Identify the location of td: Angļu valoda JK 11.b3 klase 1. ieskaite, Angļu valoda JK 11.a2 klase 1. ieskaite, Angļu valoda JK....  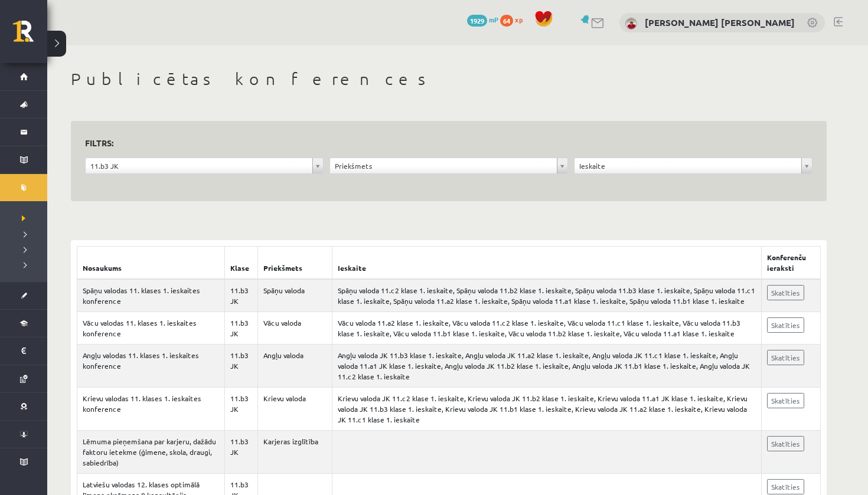
(547, 366).